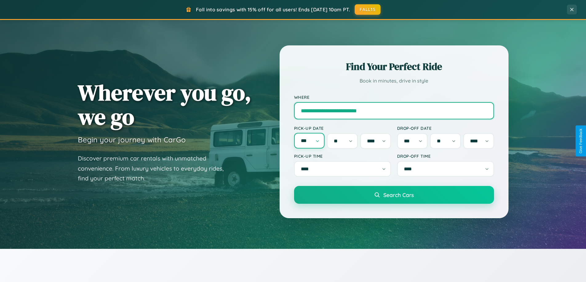 The image size is (586, 282). What do you see at coordinates (580, 141) in the screenshot?
I see `div: Give Feedback` at bounding box center [580, 141].